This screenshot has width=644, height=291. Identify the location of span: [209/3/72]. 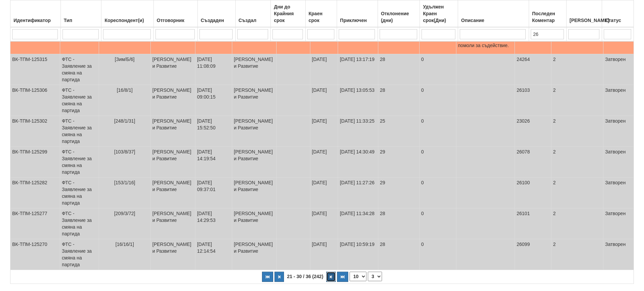
(125, 213).